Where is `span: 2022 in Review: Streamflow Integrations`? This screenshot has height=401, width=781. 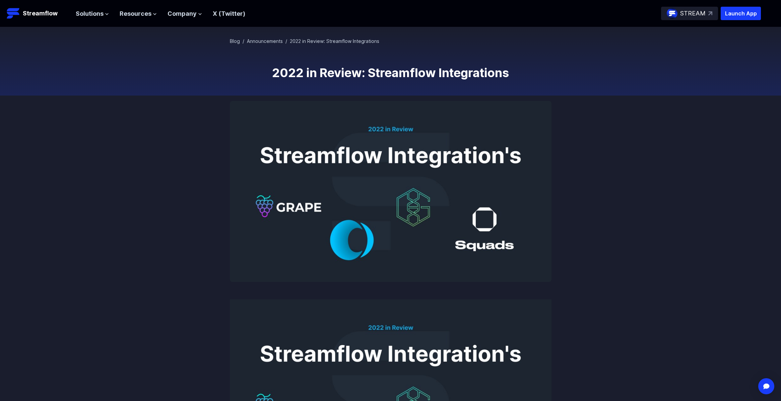 span: 2022 in Review: Streamflow Integrations is located at coordinates (334, 41).